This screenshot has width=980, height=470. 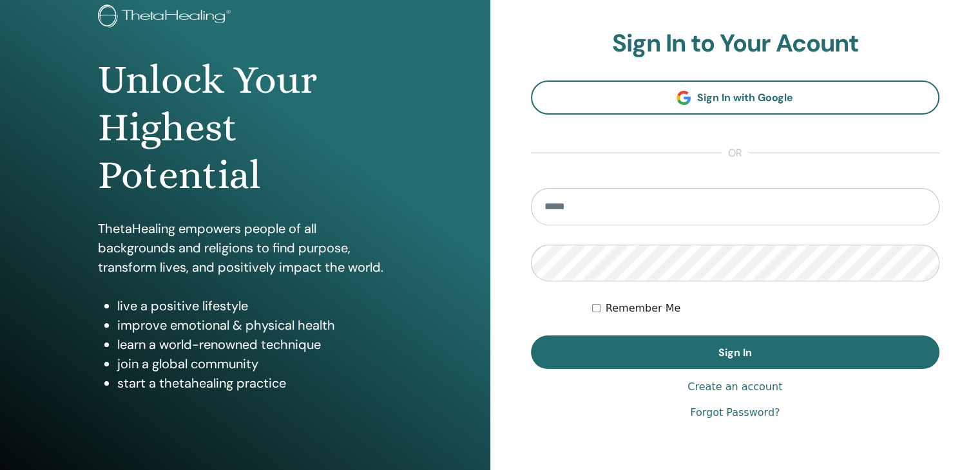 What do you see at coordinates (735, 44) in the screenshot?
I see `h2: Sign In to Your Acount` at bounding box center [735, 44].